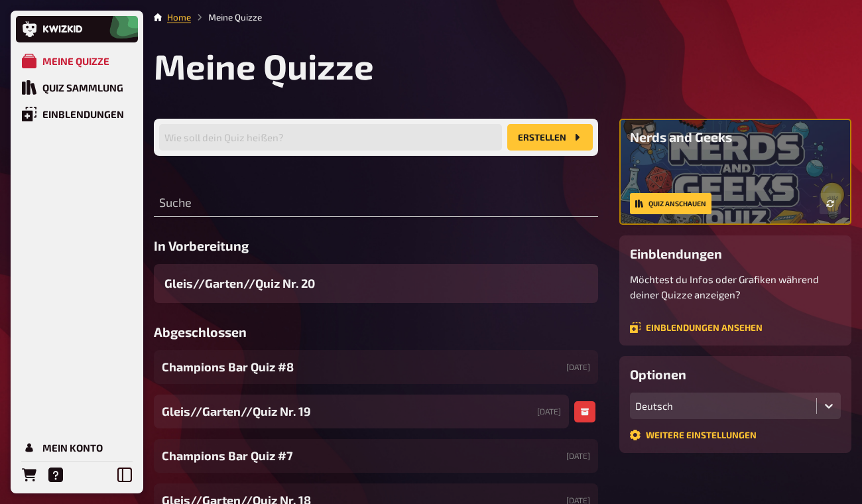 The width and height of the screenshot is (862, 504). Describe the element at coordinates (693, 435) in the screenshot. I see `a: Weitere Einstellungen` at that location.